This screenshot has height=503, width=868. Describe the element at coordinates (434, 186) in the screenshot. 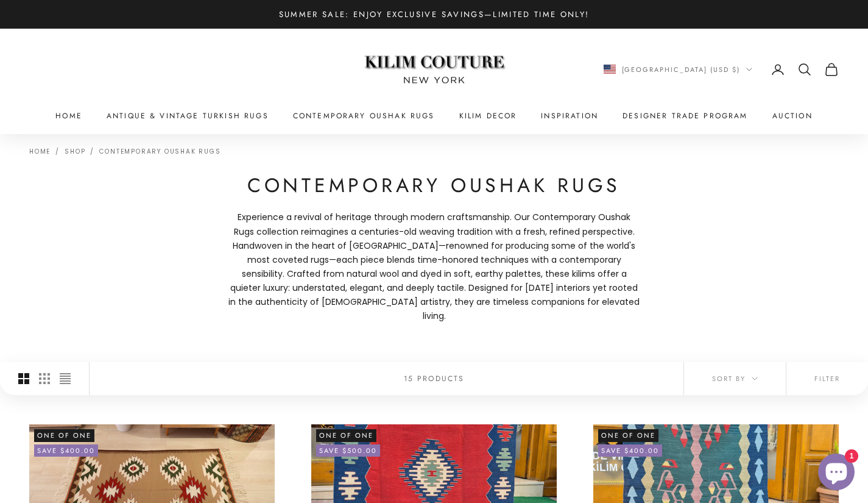

I see `h1: Contemporary Oushak Rugs` at that location.